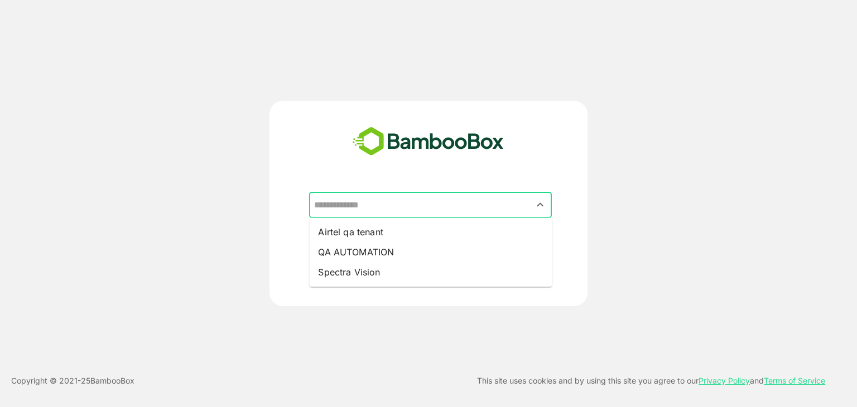 Image resolution: width=857 pixels, height=407 pixels. I want to click on li: Airtel qa tenant, so click(430, 232).